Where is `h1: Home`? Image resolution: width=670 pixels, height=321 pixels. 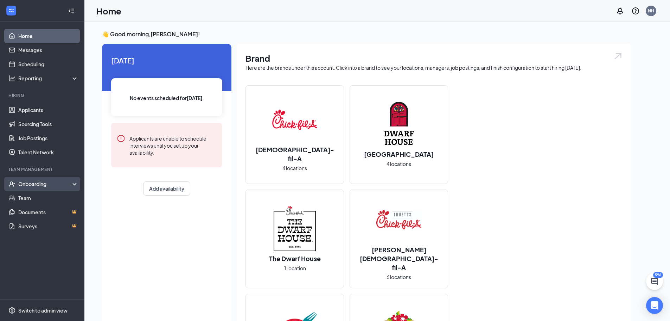 h1: Home is located at coordinates (109, 11).